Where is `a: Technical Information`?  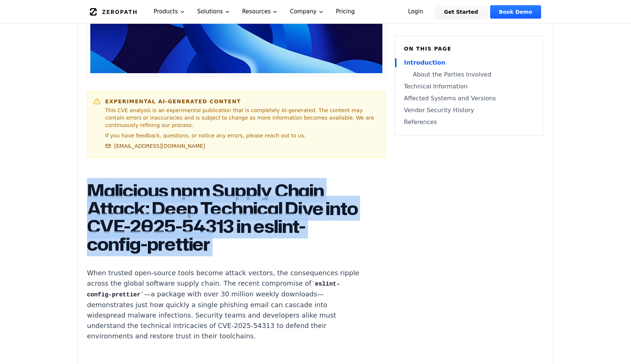
a: Technical Information is located at coordinates (470, 87).